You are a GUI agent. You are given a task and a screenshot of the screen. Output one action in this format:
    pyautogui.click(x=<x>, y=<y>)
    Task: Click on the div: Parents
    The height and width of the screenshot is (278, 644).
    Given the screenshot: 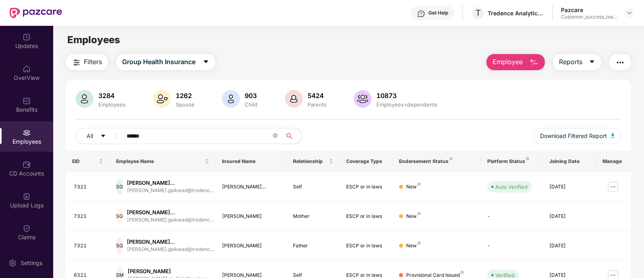 What is the action you would take?
    pyautogui.click(x=317, y=104)
    